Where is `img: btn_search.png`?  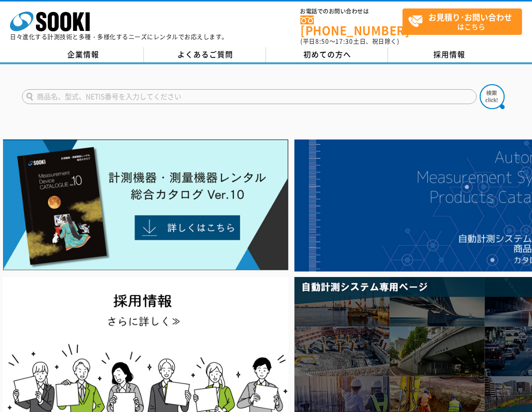 img: btn_search.png is located at coordinates (492, 97).